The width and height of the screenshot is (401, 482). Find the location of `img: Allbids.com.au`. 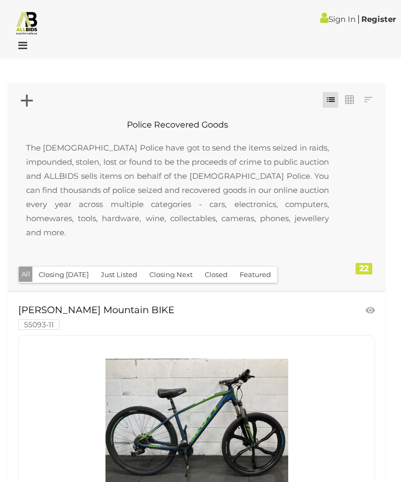

img: Allbids.com.au is located at coordinates (27, 22).